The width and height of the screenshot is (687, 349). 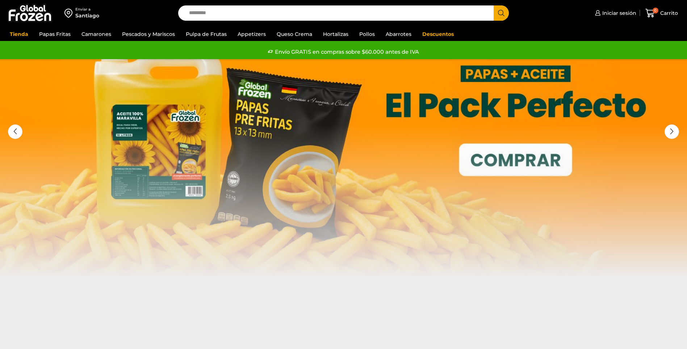 What do you see at coordinates (55, 34) in the screenshot?
I see `a: Papas Fritas` at bounding box center [55, 34].